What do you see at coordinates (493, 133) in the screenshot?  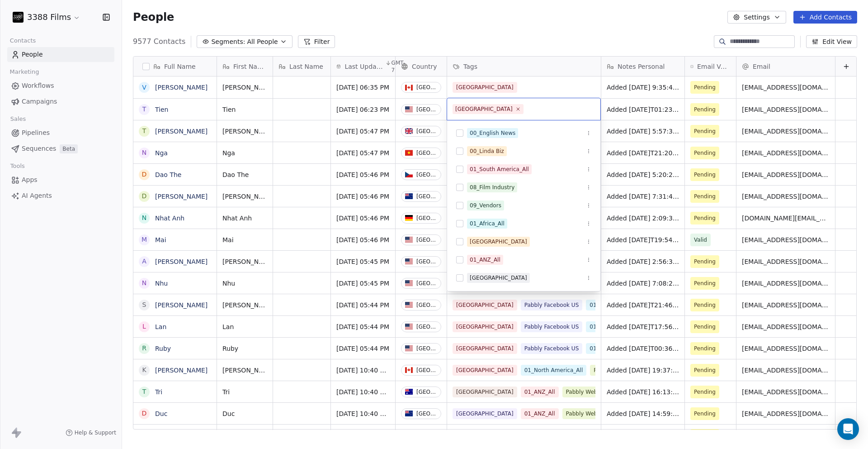 I see `div: 00_English News` at bounding box center [493, 133].